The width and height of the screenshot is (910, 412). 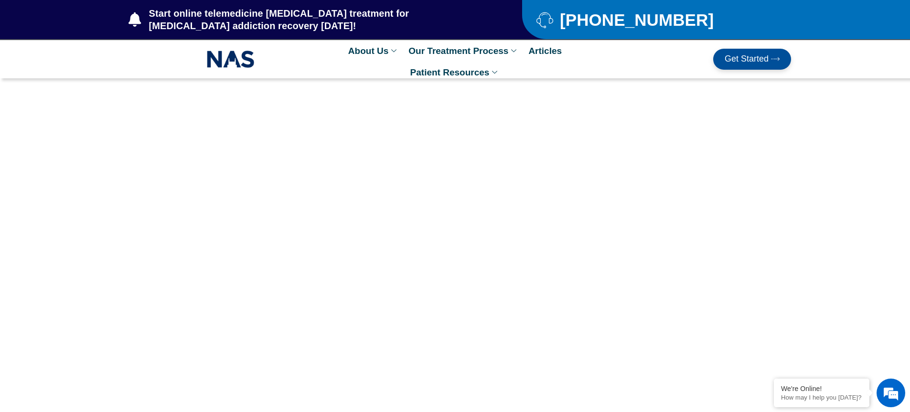 What do you see at coordinates (752, 59) in the screenshot?
I see `a: Get Started` at bounding box center [752, 59].